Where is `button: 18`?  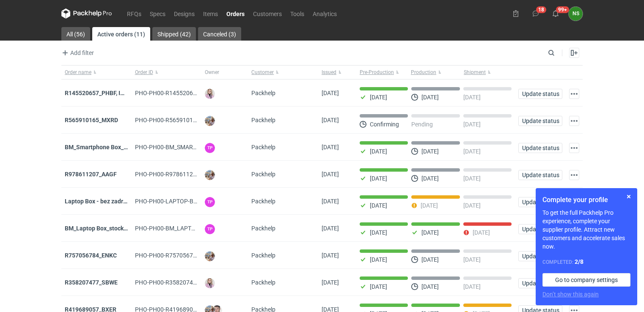
button: 18 is located at coordinates (535, 14).